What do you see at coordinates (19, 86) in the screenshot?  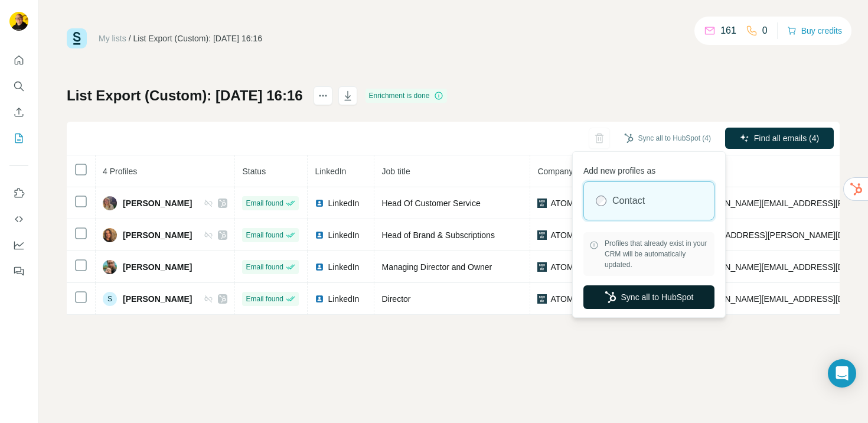 I see `button: Search` at bounding box center [19, 86].